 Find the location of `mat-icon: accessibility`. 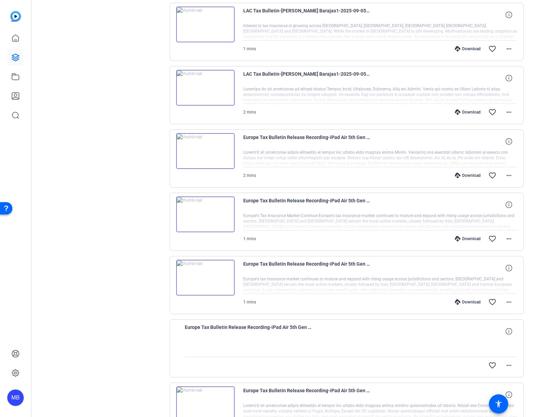

mat-icon: accessibility is located at coordinates (499, 404).